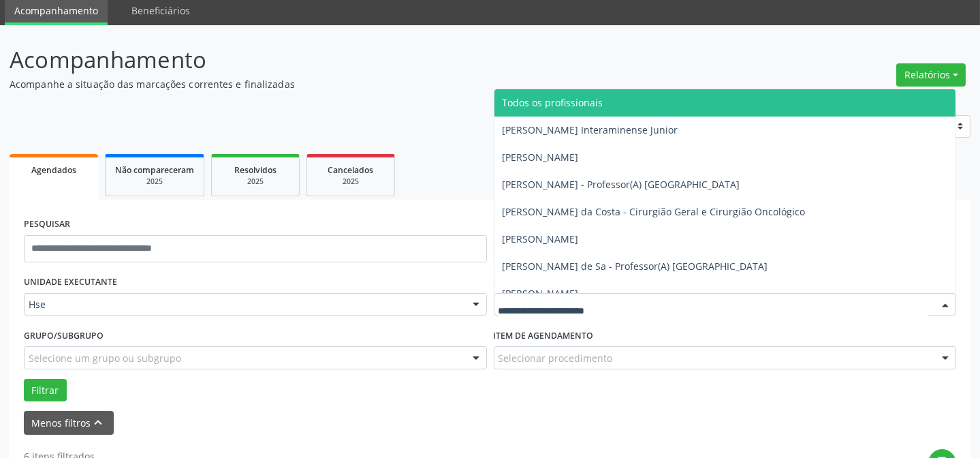  What do you see at coordinates (346, 84) in the screenshot?
I see `p: Acompanhe a situação das marcações correntes e finalizadas` at bounding box center [346, 84].